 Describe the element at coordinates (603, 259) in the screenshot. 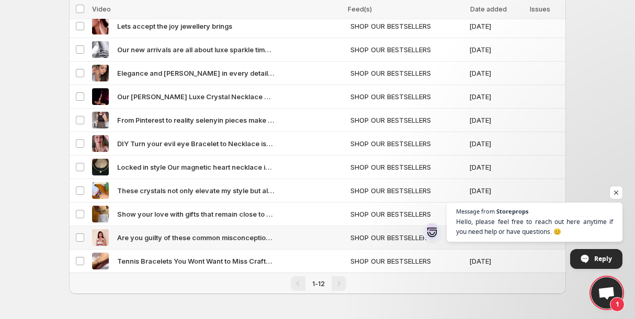

I see `span: Reply` at that location.